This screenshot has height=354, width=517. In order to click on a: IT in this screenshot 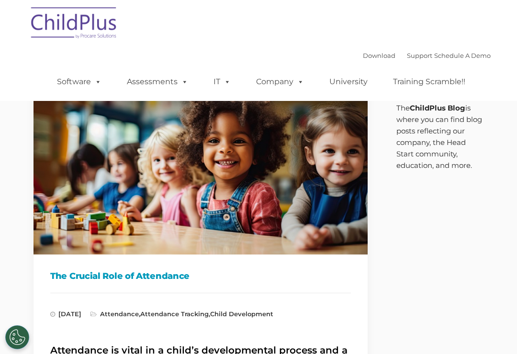, I will do `click(222, 82)`.